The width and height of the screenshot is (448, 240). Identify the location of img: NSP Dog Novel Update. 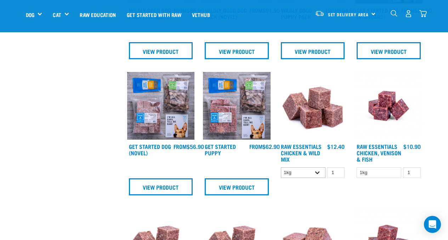
(161, 105).